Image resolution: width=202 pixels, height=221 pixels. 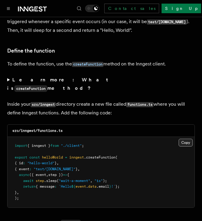 What do you see at coordinates (65, 186) in the screenshot?
I see `span: `Hello` at bounding box center [65, 186].